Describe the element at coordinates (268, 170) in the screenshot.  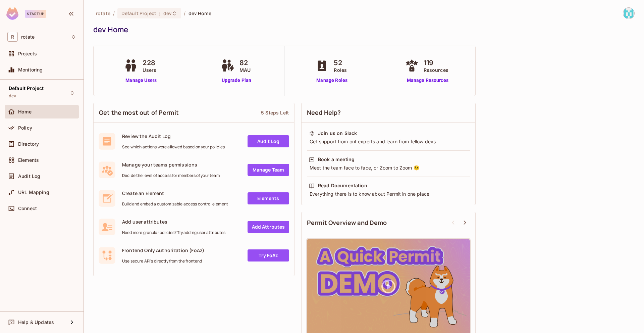
I see `a: Manage Team` at that location.